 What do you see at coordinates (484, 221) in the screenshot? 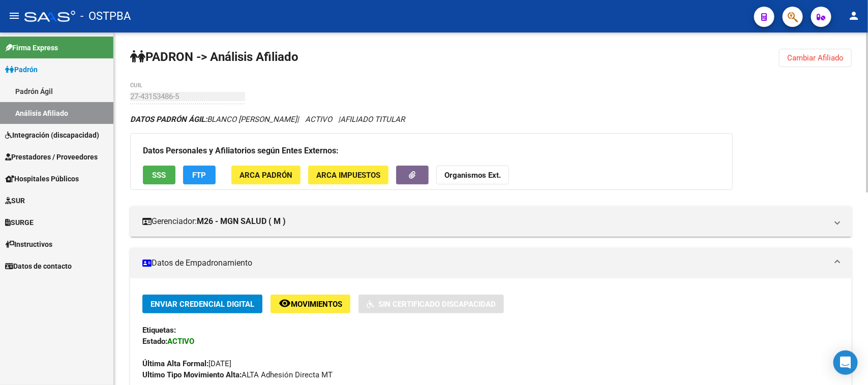
I see `mat-panel-title: Gerenciador:` at bounding box center [484, 221].